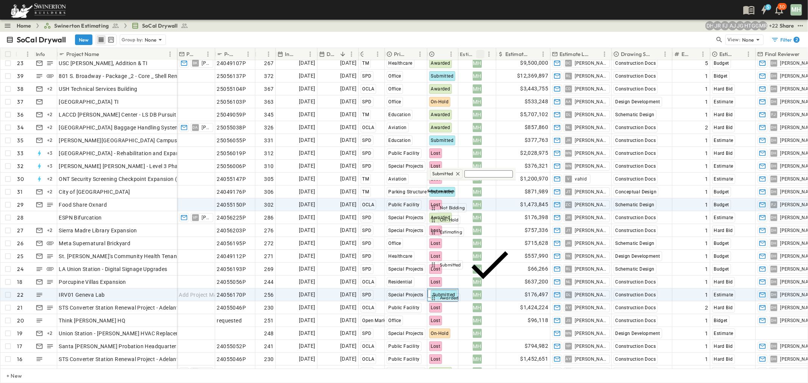 The width and height of the screenshot is (808, 383). What do you see at coordinates (20, 179) in the screenshot?
I see `p: 30` at bounding box center [20, 179].